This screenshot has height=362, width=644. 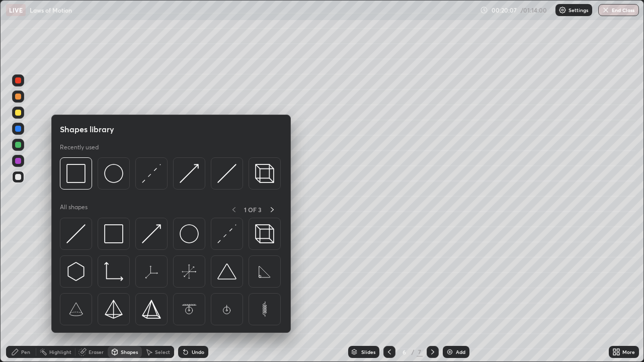 What do you see at coordinates (460, 352) in the screenshot?
I see `div: Add` at bounding box center [460, 352].